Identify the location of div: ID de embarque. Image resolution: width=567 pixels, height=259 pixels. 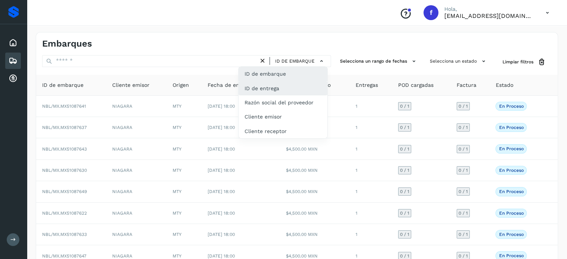
(283, 74).